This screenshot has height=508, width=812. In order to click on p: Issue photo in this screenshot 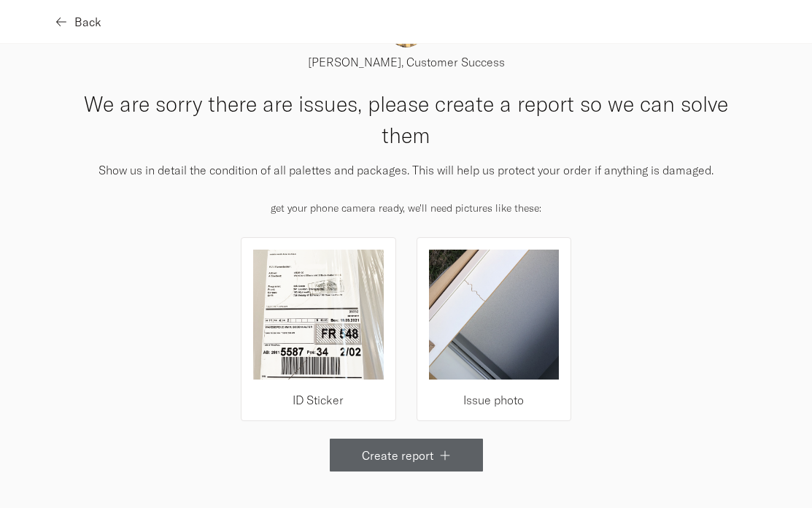, I will do `click(494, 401)`.